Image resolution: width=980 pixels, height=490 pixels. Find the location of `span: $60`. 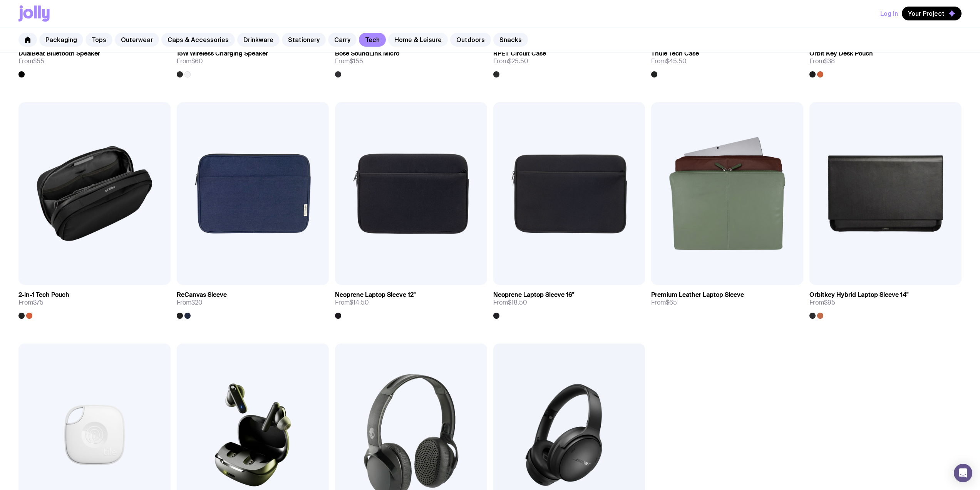

span: $60 is located at coordinates (197, 61).